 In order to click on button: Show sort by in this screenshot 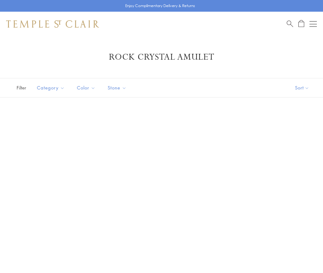, I will do `click(302, 88)`.